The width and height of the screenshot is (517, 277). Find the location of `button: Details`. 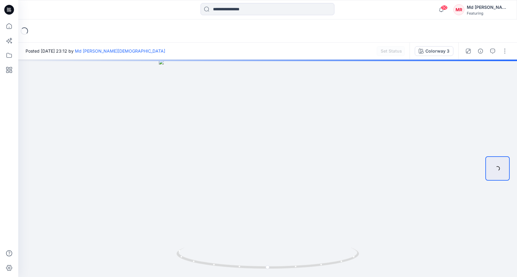

button: Details is located at coordinates (481, 51).